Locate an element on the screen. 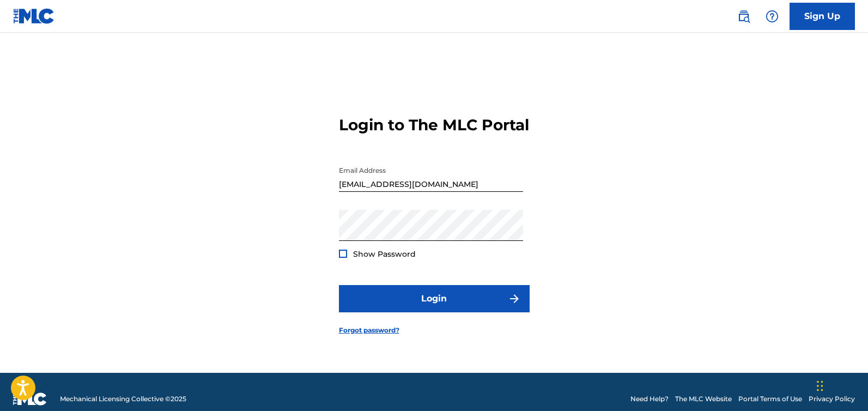 This screenshot has height=411, width=868. h3: Login to The MLC Portal is located at coordinates (434, 125).